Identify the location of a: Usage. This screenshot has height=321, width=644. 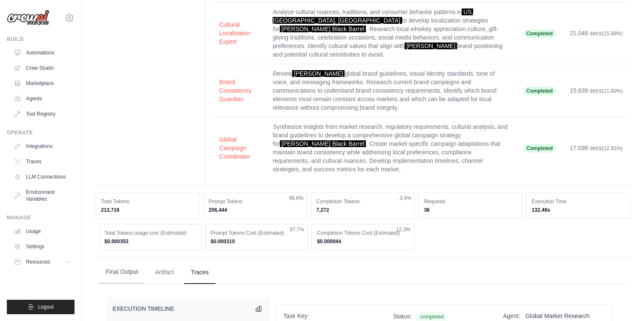
(42, 232).